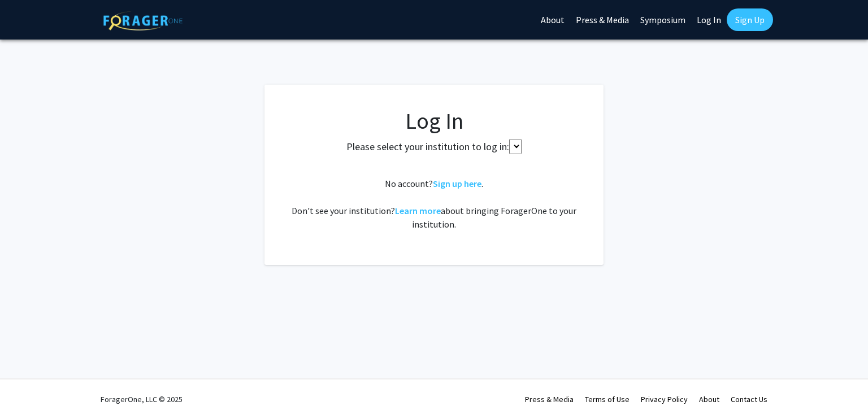 Image resolution: width=868 pixels, height=419 pixels. Describe the element at coordinates (709, 399) in the screenshot. I see `a: About` at that location.